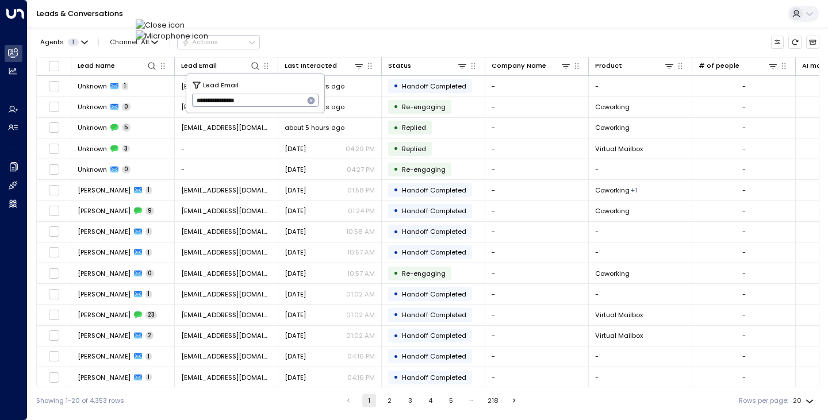 Image resolution: width=828 pixels, height=420 pixels. I want to click on span: Toggle select all, so click(54, 66).